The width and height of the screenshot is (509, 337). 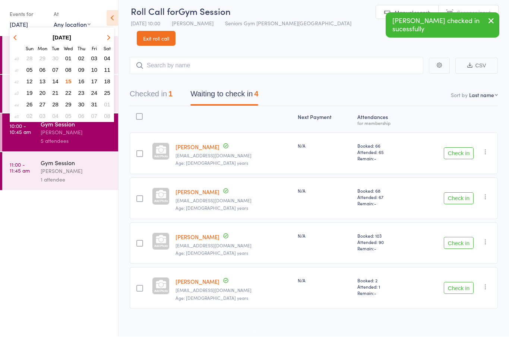 What do you see at coordinates (81, 70) in the screenshot?
I see `button: 09` at bounding box center [81, 70].